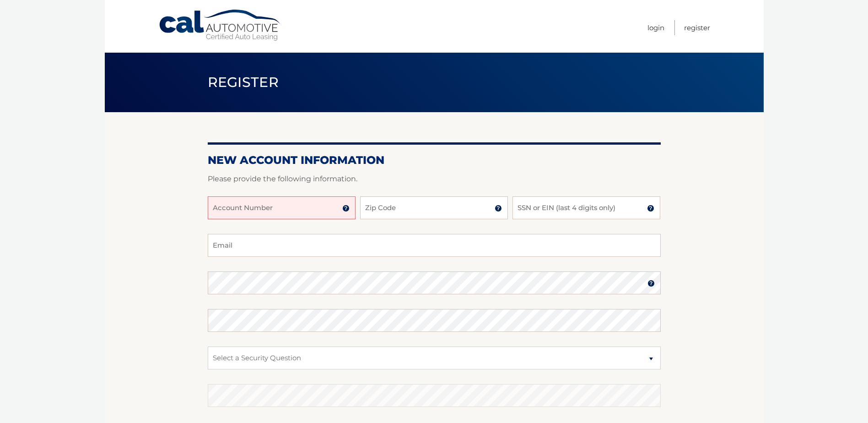  I want to click on p: Please provide the following information., so click(434, 179).